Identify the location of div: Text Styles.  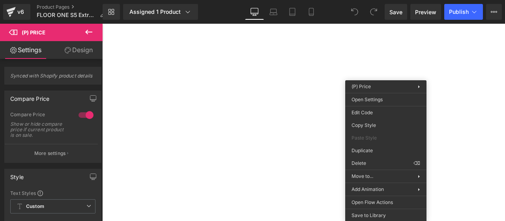
(53, 193).